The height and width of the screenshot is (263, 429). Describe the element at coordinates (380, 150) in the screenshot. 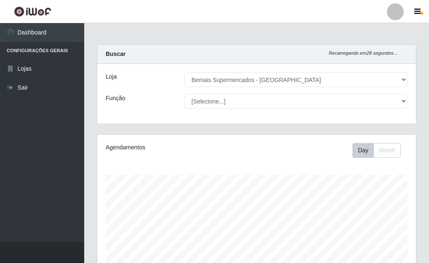

I see `div: Toolbar with button groups` at that location.